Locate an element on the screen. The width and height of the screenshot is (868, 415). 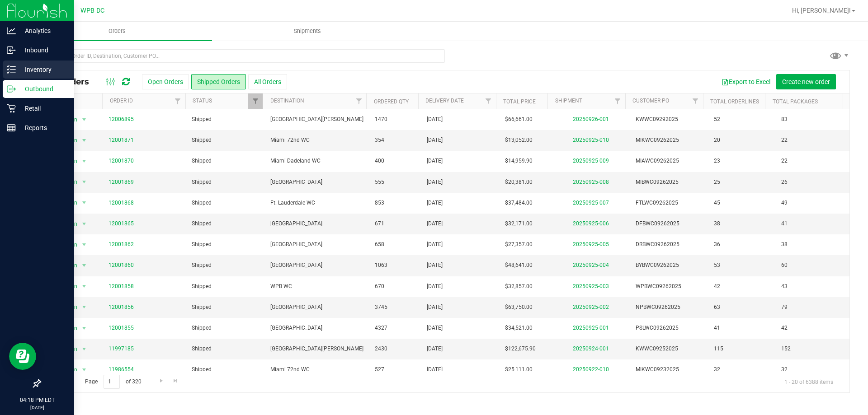
span: WPB DC is located at coordinates (92, 10).